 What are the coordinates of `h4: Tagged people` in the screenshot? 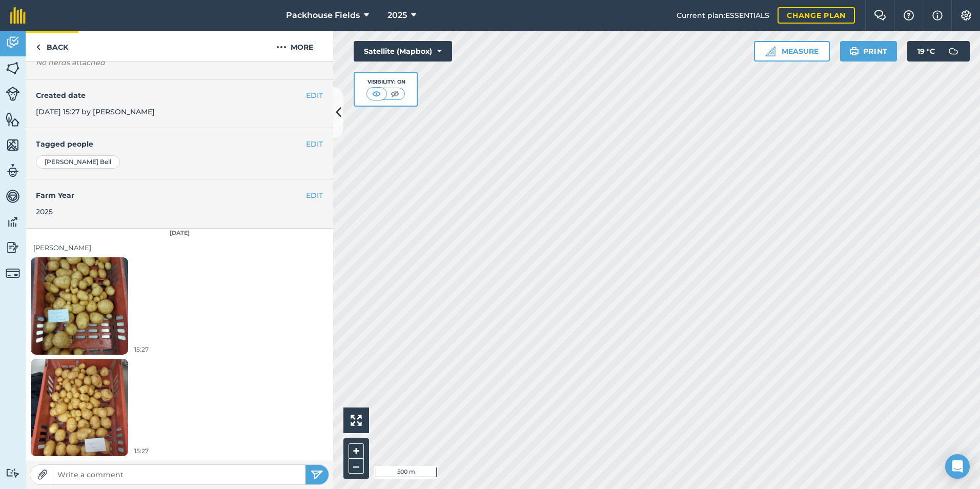 It's located at (179, 144).